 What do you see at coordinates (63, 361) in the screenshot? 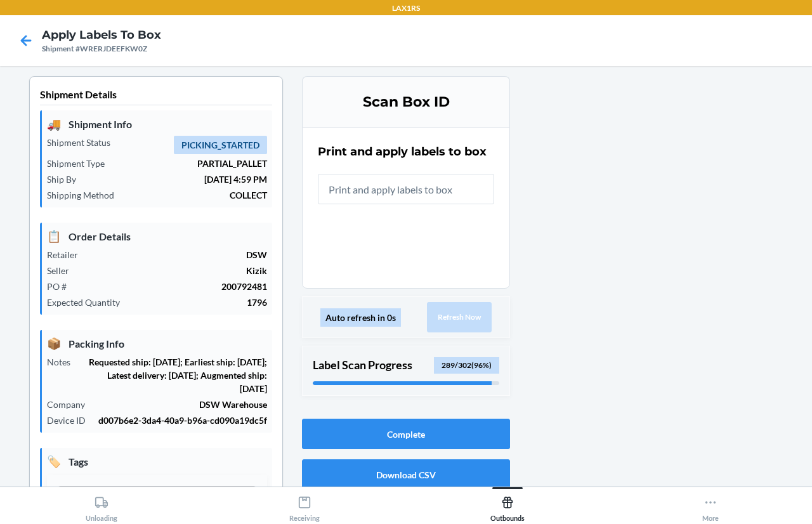
I see `p: Notes` at bounding box center [63, 361].